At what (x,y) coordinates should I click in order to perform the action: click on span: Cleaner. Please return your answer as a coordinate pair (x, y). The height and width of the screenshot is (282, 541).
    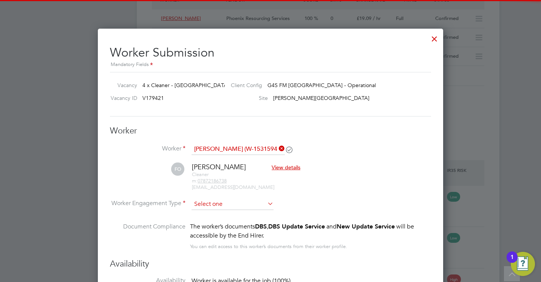
    Looking at the image, I should click on (200, 174).